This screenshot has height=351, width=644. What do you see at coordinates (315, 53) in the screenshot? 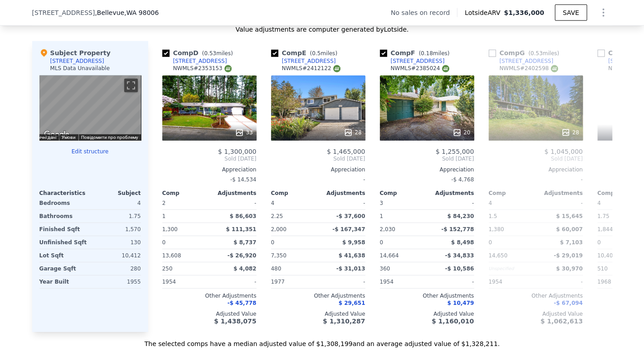
I see `span: 0.5` at bounding box center [315, 53].